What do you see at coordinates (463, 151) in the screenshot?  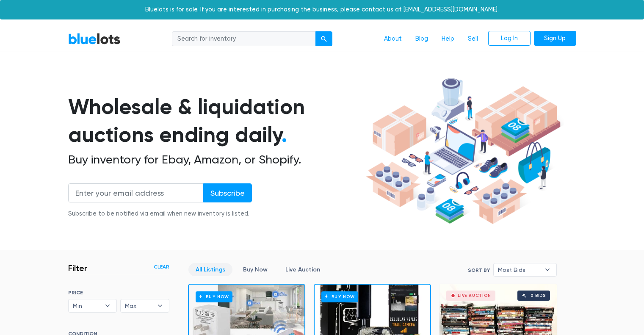 I see `img: hero-ee84e7d0318cb26816c560f6b4441b76977f77a177738b4e94f68c95b2b83dbb.png` at bounding box center [463, 151].